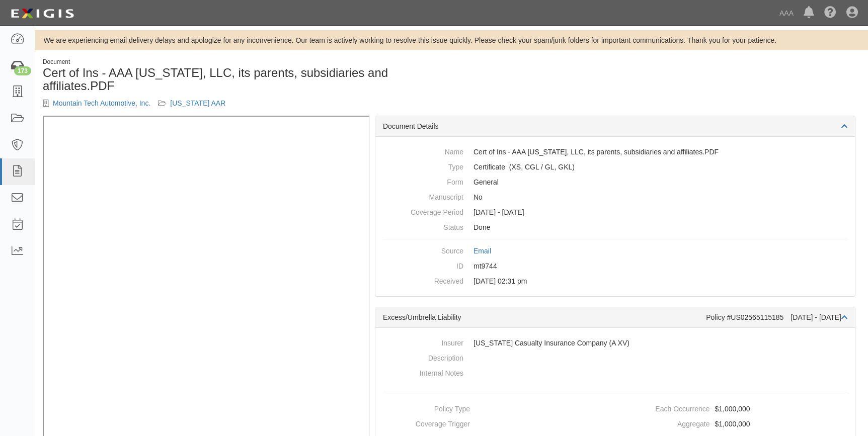 This screenshot has width=868, height=436. I want to click on dd: Excess/Umbrella Liability Commercial General Liability / Garage Liability Garage Keepers Liability, so click(615, 167).